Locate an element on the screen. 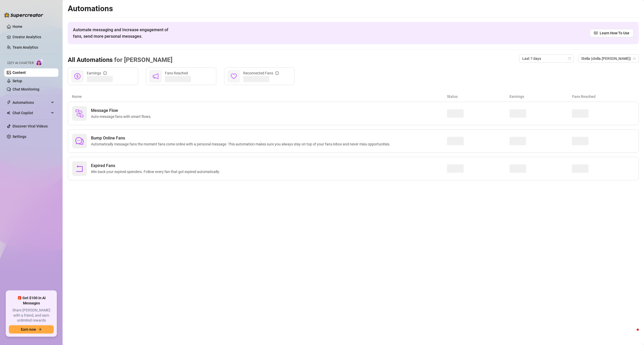 The height and width of the screenshot is (345, 644). span: thunderbolt is located at coordinates (9, 103).